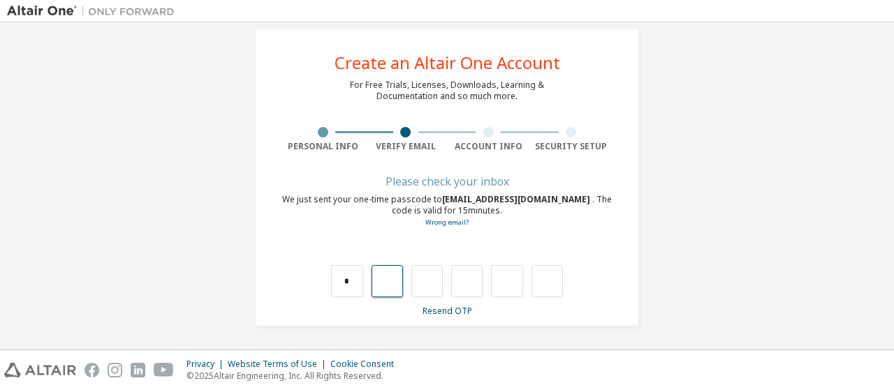 This screenshot has height=390, width=894. What do you see at coordinates (323, 147) in the screenshot?
I see `div: Personal Info` at bounding box center [323, 147].